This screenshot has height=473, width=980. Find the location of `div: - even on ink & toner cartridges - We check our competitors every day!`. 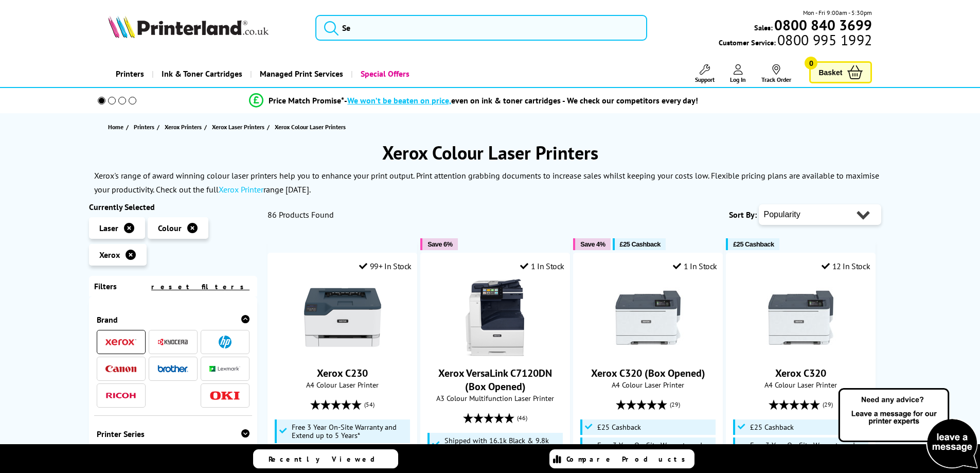

div: - even on ink & toner cartridges - We check our competitors every day! is located at coordinates (521, 101).